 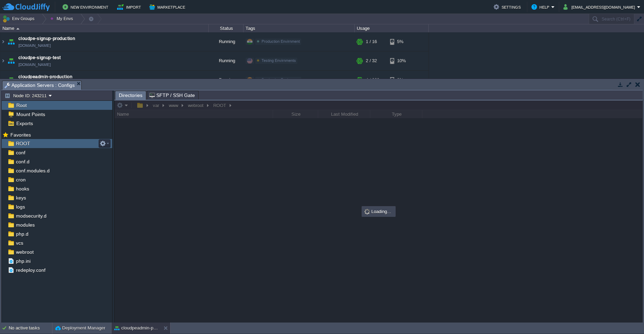 What do you see at coordinates (131, 95) in the screenshot?
I see `span: Directories` at bounding box center [131, 95].